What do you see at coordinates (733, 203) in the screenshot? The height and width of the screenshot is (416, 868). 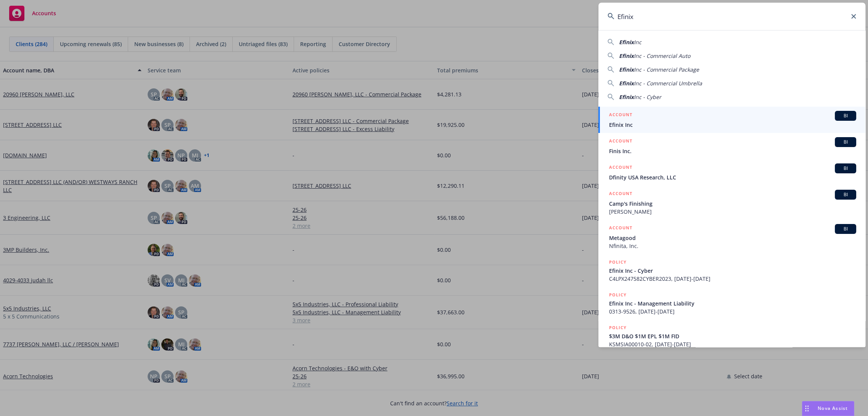 I see `span: Camp's Finishing` at bounding box center [733, 203].